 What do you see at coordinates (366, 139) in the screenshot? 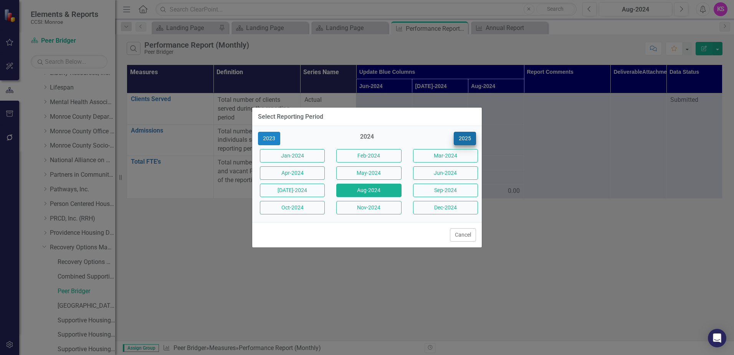
I see `div: 2024` at bounding box center [366, 139].